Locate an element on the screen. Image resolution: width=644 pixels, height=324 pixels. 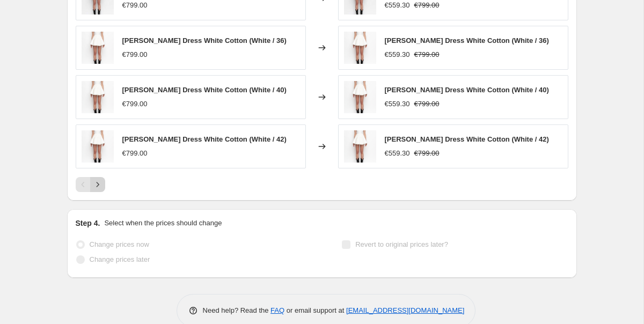
span: Revert to original prices later? is located at coordinates (401, 244).